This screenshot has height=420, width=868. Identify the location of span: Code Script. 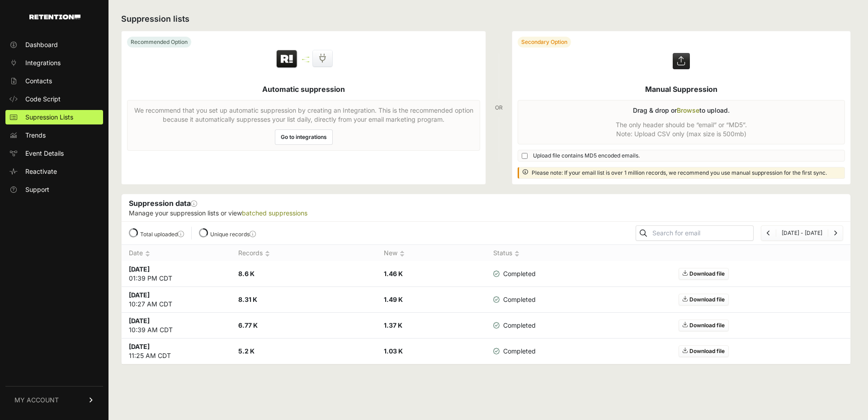
(43, 99).